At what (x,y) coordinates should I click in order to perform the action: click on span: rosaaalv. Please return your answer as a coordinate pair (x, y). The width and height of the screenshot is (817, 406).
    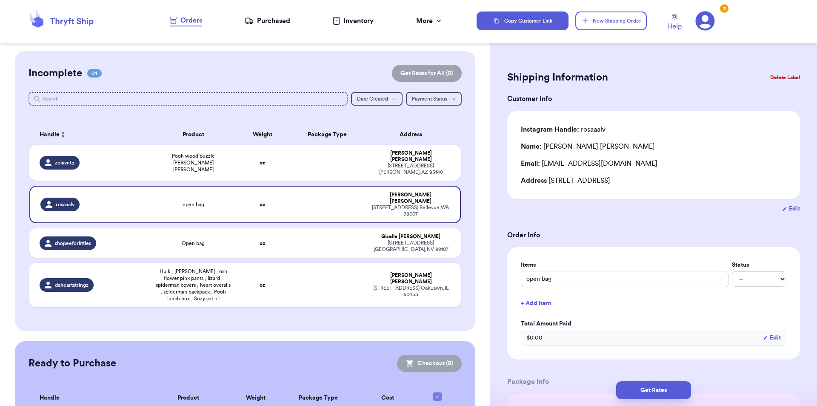
    Looking at the image, I should click on (65, 204).